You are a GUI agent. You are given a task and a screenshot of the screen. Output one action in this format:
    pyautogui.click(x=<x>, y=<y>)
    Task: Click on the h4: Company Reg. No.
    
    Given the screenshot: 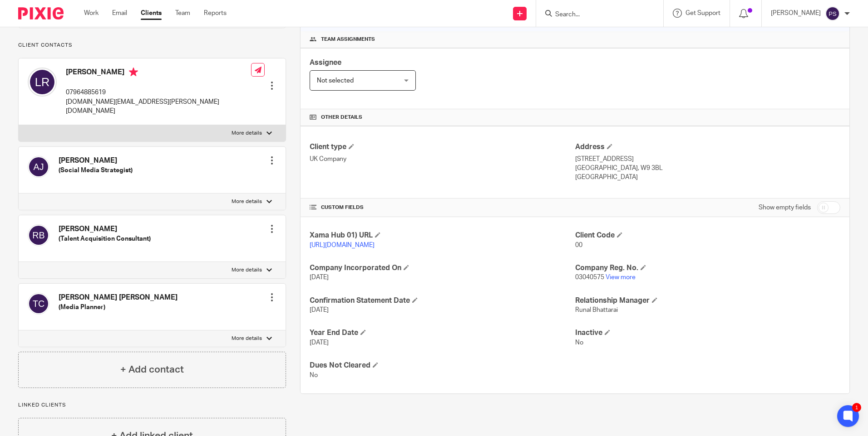 What is the action you would take?
    pyautogui.click(x=707, y=268)
    